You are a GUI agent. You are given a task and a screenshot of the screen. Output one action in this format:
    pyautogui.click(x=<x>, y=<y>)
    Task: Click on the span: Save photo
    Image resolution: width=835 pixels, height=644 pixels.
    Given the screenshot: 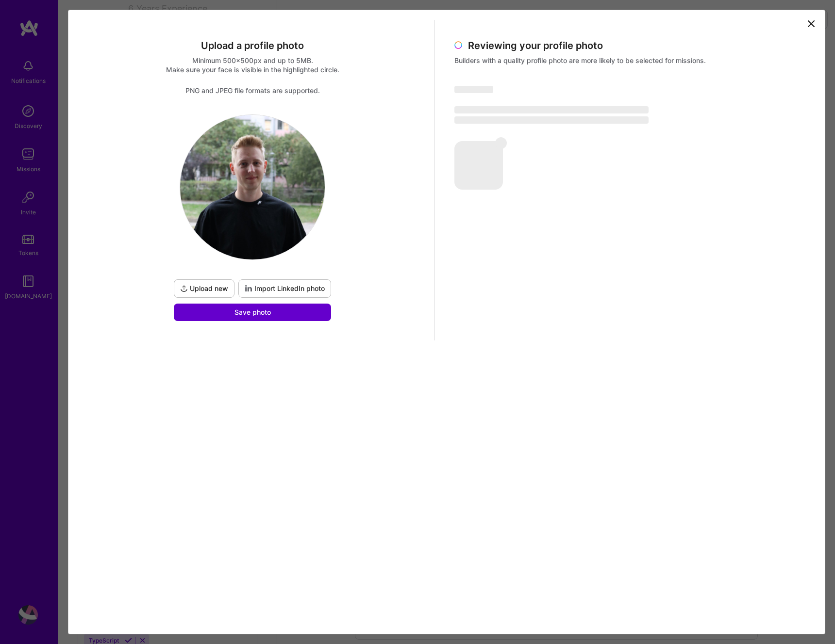 What is the action you would take?
    pyautogui.click(x=252, y=312)
    